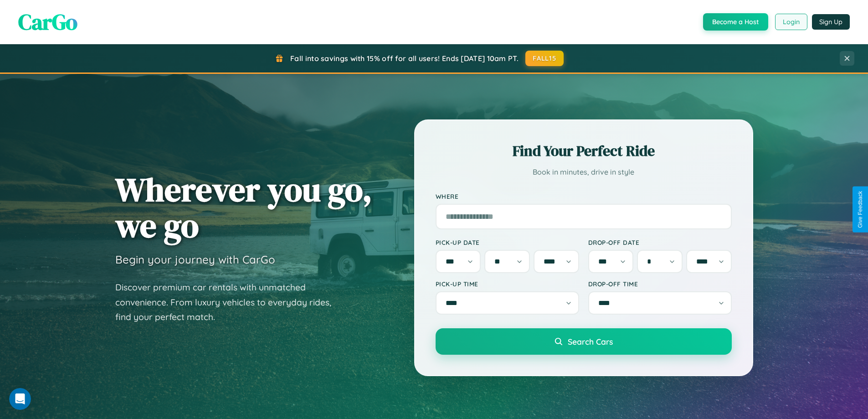 The height and width of the screenshot is (419, 868). Describe the element at coordinates (660, 242) in the screenshot. I see `label: Drop-off Date` at that location.